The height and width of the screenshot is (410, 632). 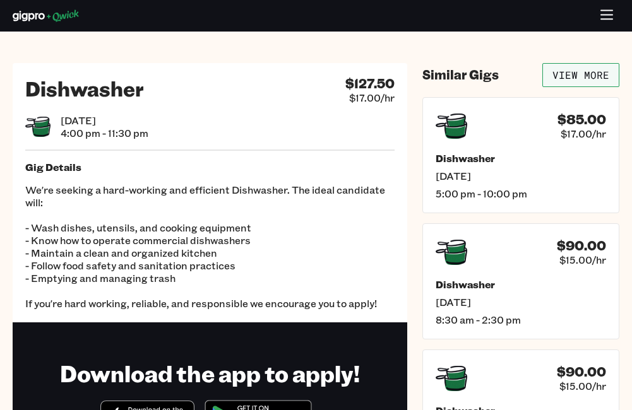 I want to click on p: We're seeking a hard-working and efficient Dishwasher. The ideal candidate will: - Wash dishes, u..., so click(x=210, y=247).